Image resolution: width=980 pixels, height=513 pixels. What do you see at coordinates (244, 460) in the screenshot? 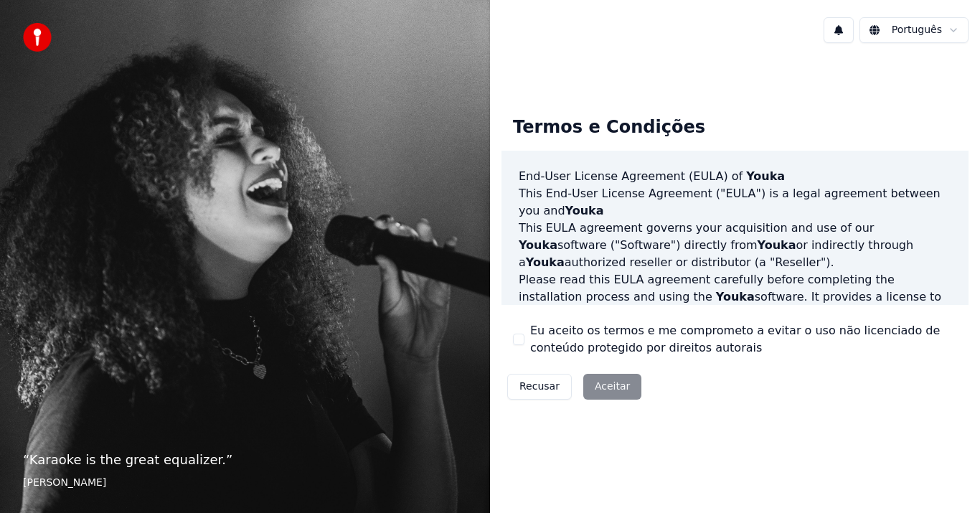
I see `p: “ Karaoke is the great equalizer. ”` at bounding box center [244, 460].